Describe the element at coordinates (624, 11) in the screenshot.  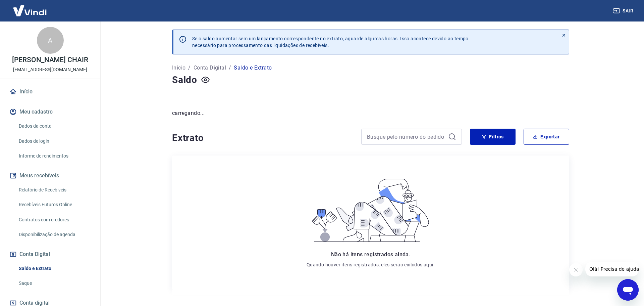
I see `button: Sair` at that location.